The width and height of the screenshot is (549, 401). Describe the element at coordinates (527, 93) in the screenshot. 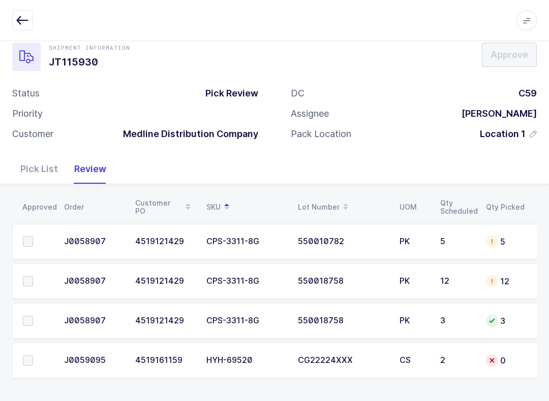

I see `span: C59` at that location.